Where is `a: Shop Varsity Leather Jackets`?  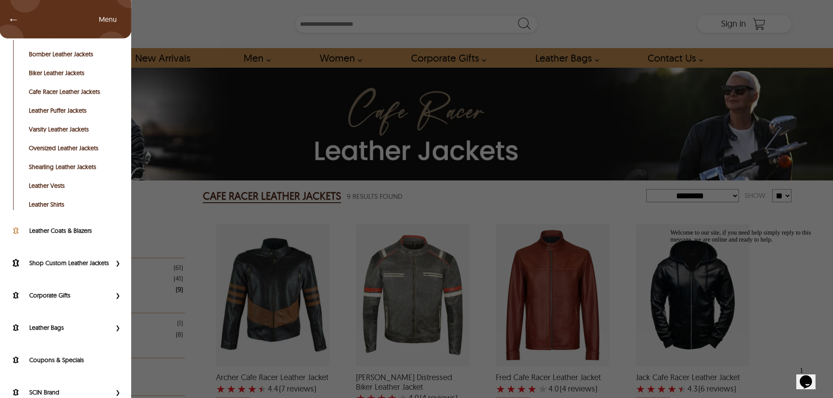
a: Shop Varsity Leather Jackets is located at coordinates (73, 129).